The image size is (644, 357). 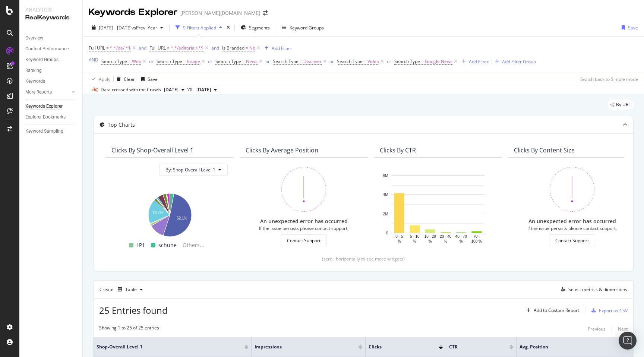 I want to click on span: Is Branded, so click(x=233, y=48).